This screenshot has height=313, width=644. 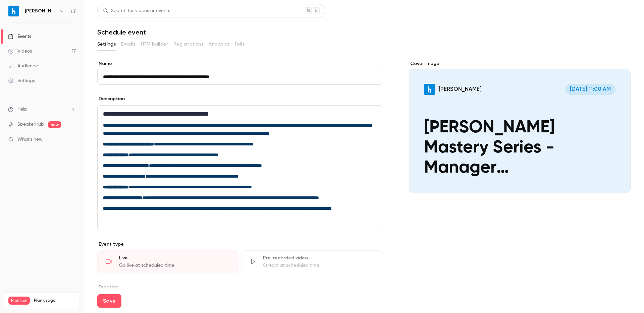 What do you see at coordinates (240, 244) in the screenshot?
I see `p: Event type` at bounding box center [240, 244].